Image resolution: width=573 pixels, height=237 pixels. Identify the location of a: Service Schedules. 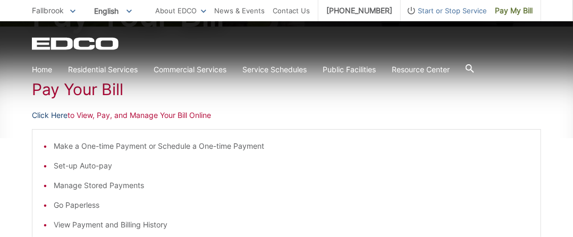
(274, 70).